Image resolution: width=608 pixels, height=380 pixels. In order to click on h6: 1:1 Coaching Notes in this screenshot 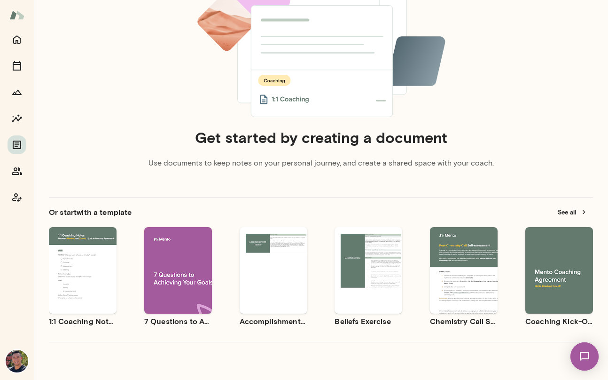, I will do `click(83, 321)`.